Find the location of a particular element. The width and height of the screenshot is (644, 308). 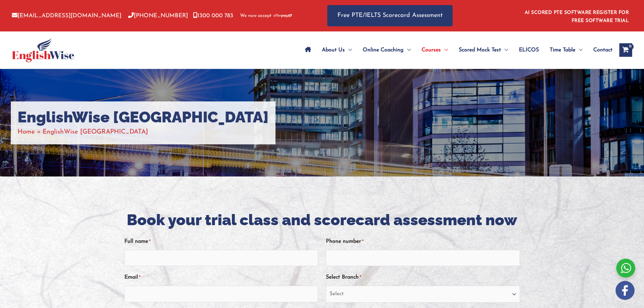

a: About UsMenu Toggle is located at coordinates (337, 50).